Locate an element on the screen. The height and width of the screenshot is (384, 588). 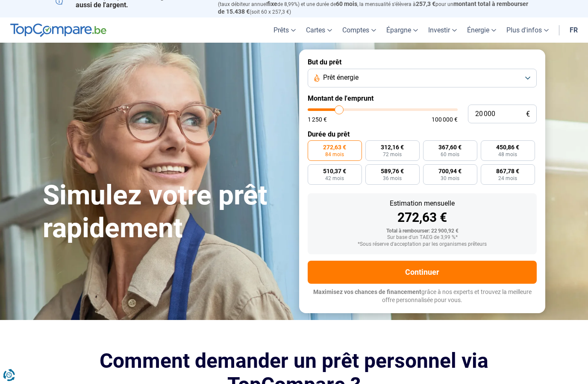
a: Plus d'infos is located at coordinates (527, 30).